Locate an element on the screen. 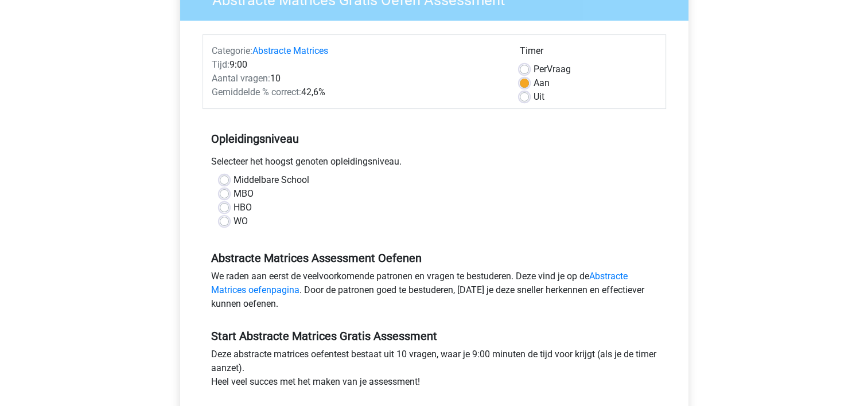 The width and height of the screenshot is (868, 406). a: Abstracte Matrices is located at coordinates (290, 50).